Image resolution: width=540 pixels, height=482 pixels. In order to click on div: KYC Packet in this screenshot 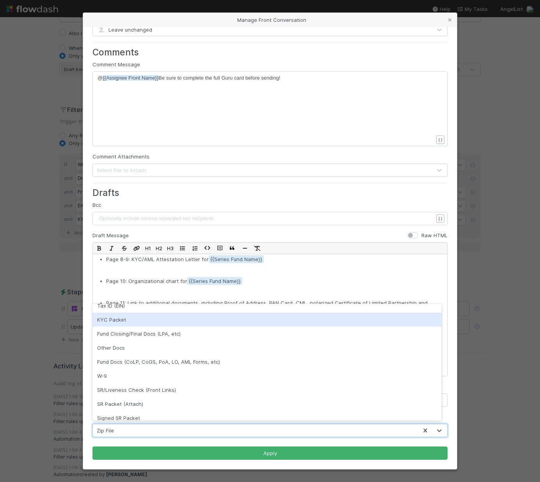, I will do `click(267, 320)`.